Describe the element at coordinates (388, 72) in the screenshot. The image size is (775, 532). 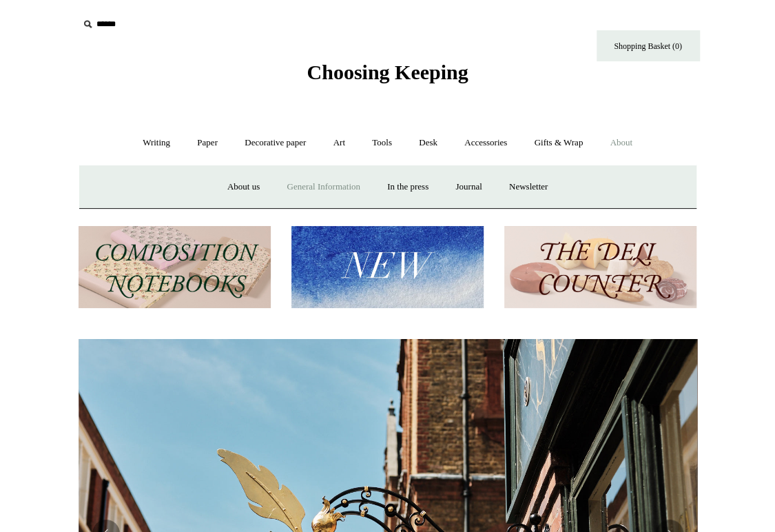
I see `span: Choosing Keeping` at that location.